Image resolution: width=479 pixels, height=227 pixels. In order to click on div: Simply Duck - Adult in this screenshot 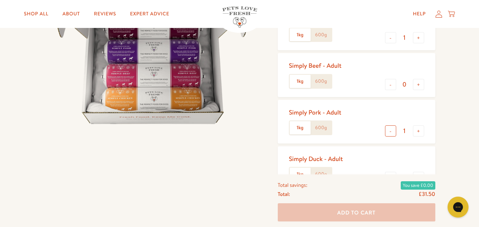, I will do `click(316, 159)`.